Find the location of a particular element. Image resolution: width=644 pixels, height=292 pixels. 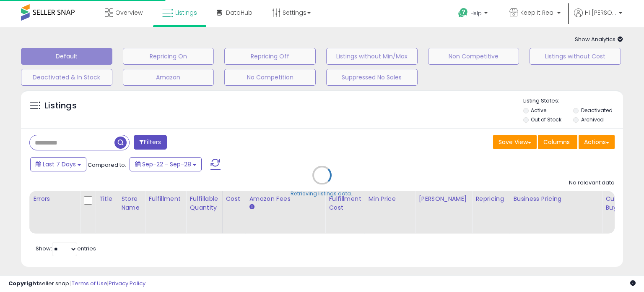

button: Repricing Off is located at coordinates (270, 56).